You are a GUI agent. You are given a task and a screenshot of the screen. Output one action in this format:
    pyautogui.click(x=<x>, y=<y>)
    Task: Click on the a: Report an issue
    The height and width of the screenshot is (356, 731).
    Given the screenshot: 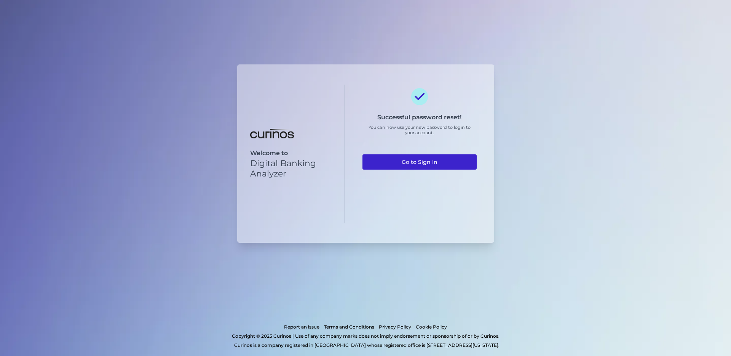 What is the action you would take?
    pyautogui.click(x=302, y=327)
    